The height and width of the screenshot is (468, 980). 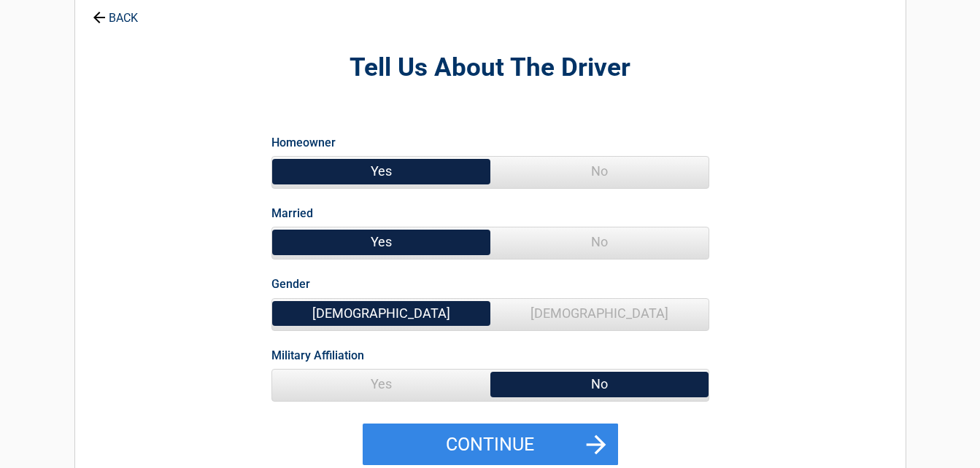 I want to click on label: Married, so click(x=292, y=212).